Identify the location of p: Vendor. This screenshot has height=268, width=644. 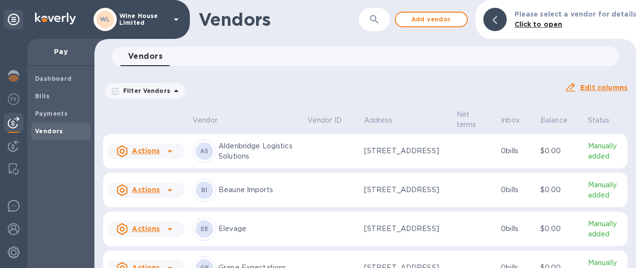
(205, 120).